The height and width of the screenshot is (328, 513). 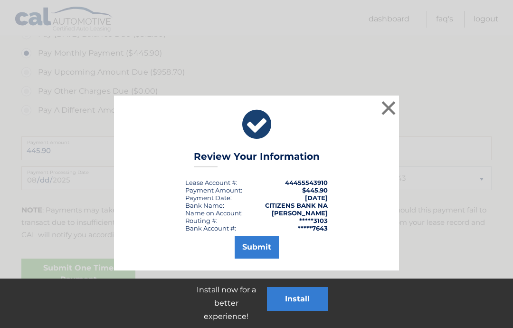 What do you see at coordinates (201, 220) in the screenshot?
I see `div: Routing #:` at bounding box center [201, 220].